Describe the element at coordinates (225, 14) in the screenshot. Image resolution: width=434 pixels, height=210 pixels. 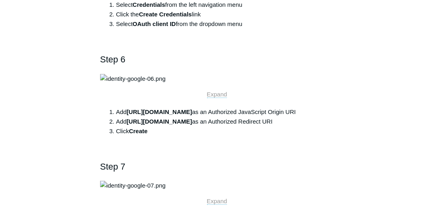
I see `li: Click the link` at that location.